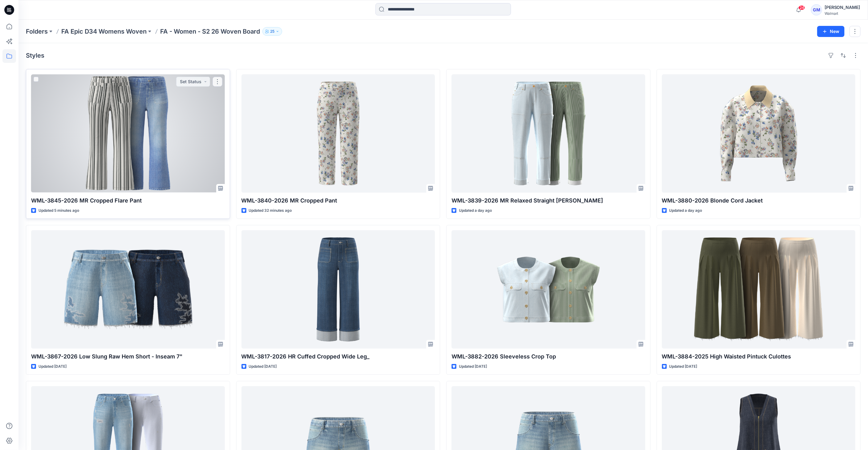  Describe the element at coordinates (128, 290) in the screenshot. I see `a: WML-3867-2026 Low Slung Raw Hem Short - Inseam 7"` at that location.